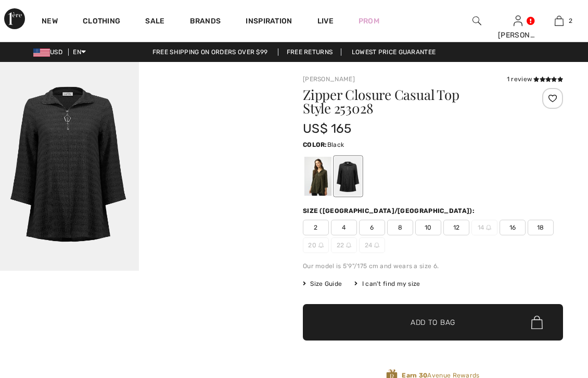 This screenshot has width=588, height=378. Describe the element at coordinates (457, 227) in the screenshot. I see `span: 12` at that location.